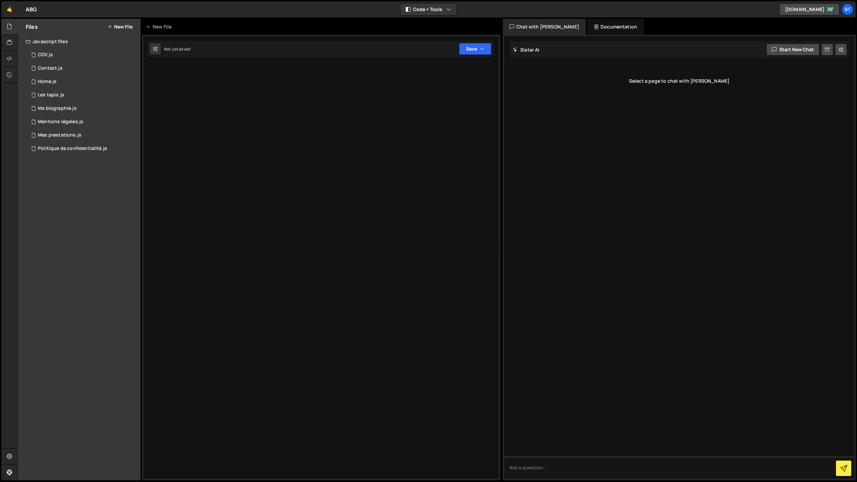 The height and width of the screenshot is (482, 857). I want to click on div: Home.js, so click(47, 82).